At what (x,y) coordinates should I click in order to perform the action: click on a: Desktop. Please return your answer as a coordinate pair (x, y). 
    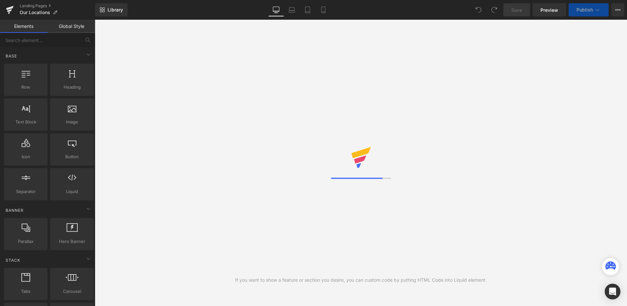
    Looking at the image, I should click on (276, 10).